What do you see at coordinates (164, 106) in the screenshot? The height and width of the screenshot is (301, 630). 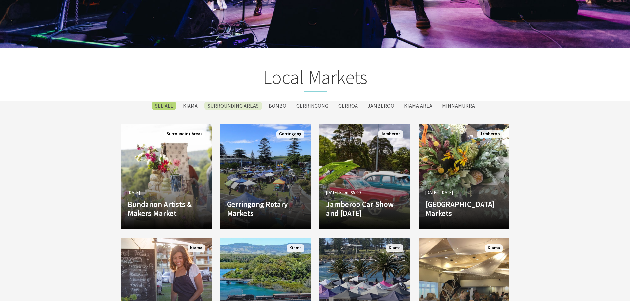 I see `label: SEE All` at bounding box center [164, 106].